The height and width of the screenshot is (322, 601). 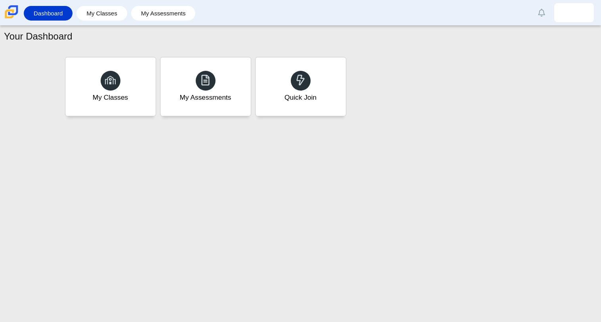 What do you see at coordinates (574, 13) in the screenshot?
I see `img: cesar.ortizgonzale.ie4S7h` at bounding box center [574, 13].